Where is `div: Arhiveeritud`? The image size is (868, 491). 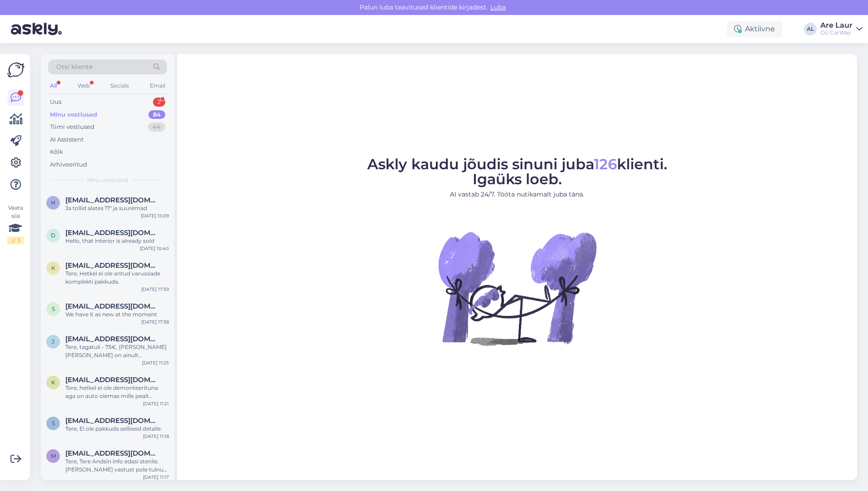
div: Arhiveeritud is located at coordinates (69, 165).